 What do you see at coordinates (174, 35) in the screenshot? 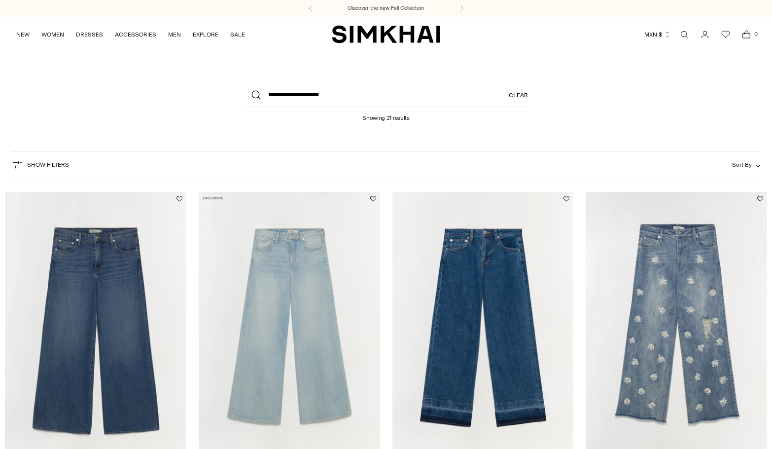
I see `a: MEN` at bounding box center [174, 35].